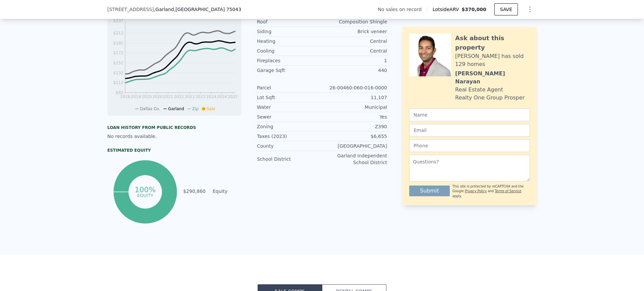  I want to click on input: Phone, so click(470, 146).